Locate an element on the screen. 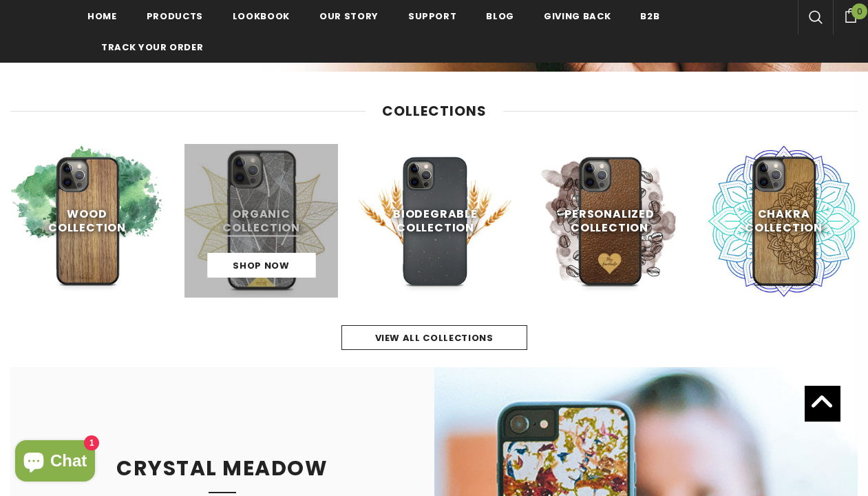 Image resolution: width=868 pixels, height=496 pixels. span: B2B is located at coordinates (650, 16).